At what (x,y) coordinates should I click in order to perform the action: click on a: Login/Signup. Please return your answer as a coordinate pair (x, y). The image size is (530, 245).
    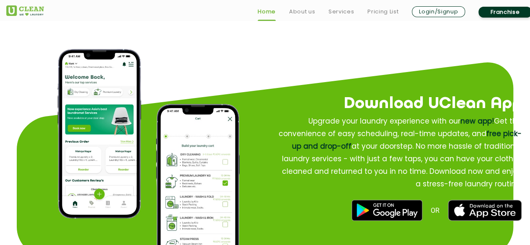
    Looking at the image, I should click on (438, 12).